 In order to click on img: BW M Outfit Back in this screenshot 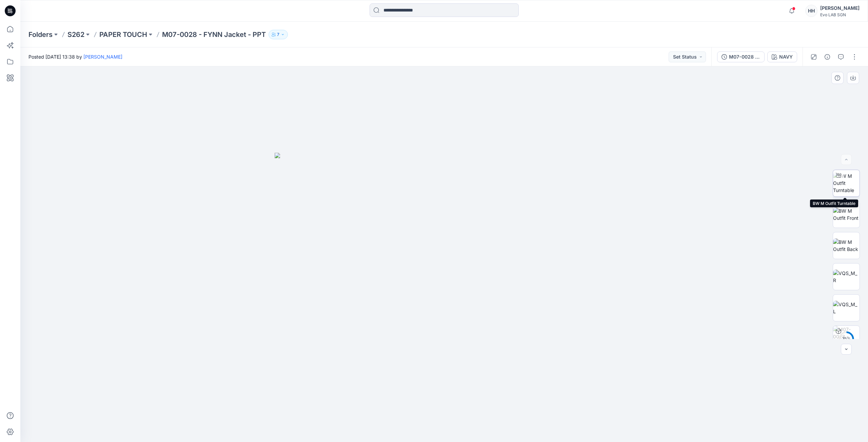, I will do `click(846, 246)`.